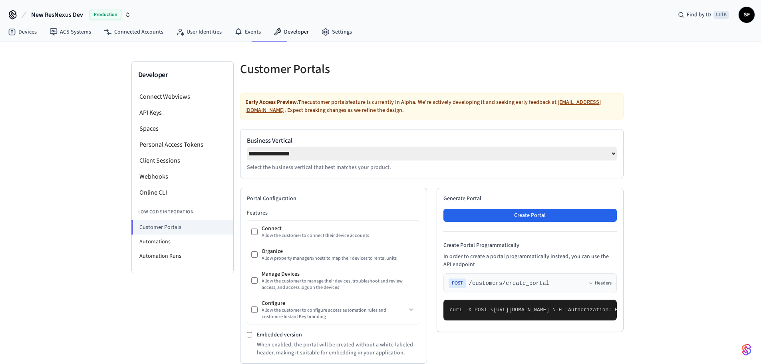 Image resolution: width=761 pixels, height=364 pixels. What do you see at coordinates (472, 310) in the screenshot?
I see `span: curl -X POST \` at bounding box center [472, 310].